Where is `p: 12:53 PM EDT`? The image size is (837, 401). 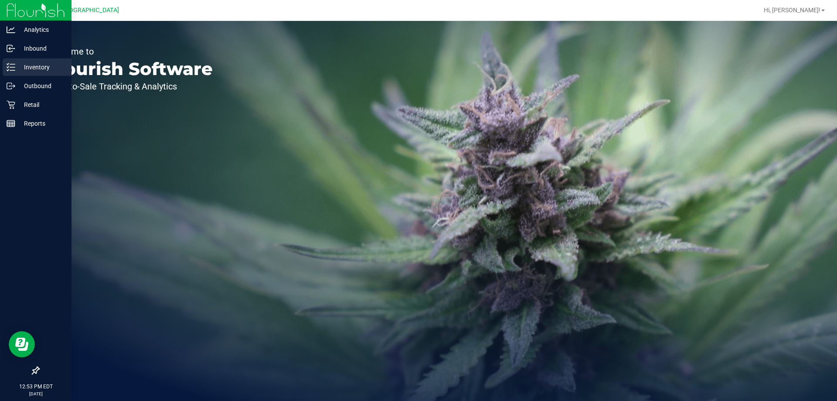
p: 12:53 PM EDT is located at coordinates (36, 386).